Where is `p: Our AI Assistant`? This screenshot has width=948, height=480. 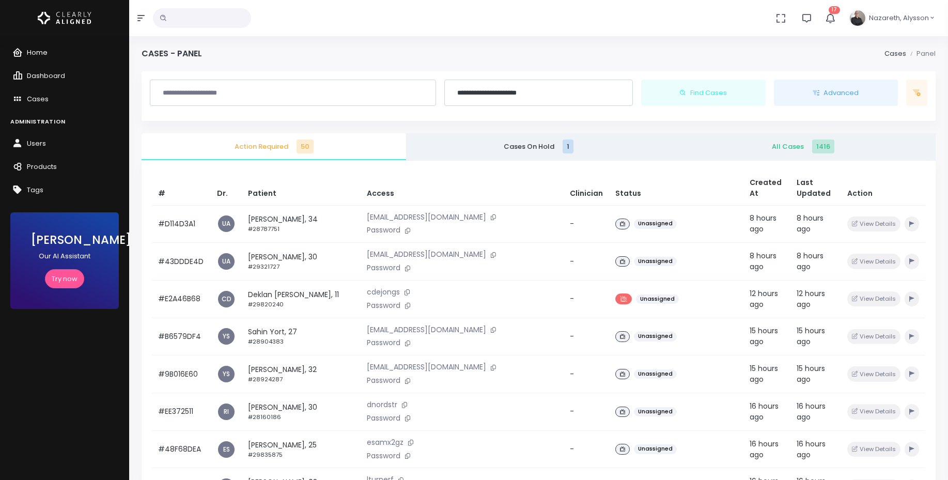
p: Our AI Assistant is located at coordinates (65, 256).